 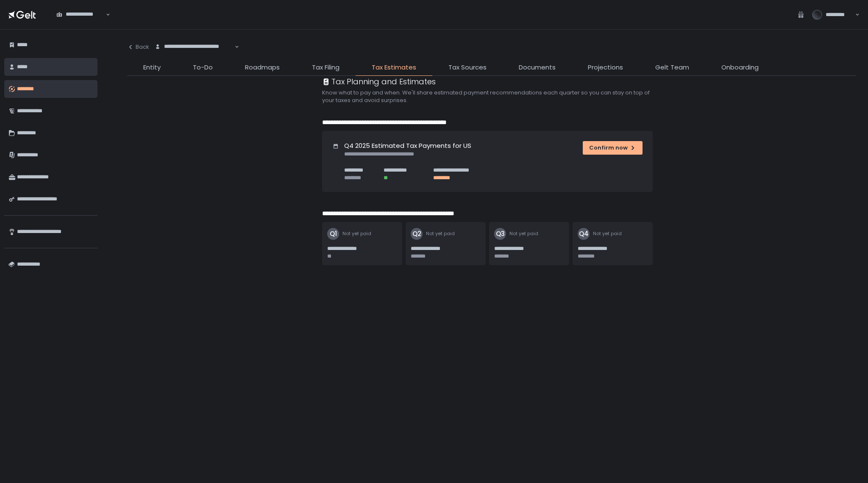 What do you see at coordinates (379, 81) in the screenshot?
I see `div: Tax Planning and Estimates` at bounding box center [379, 81].